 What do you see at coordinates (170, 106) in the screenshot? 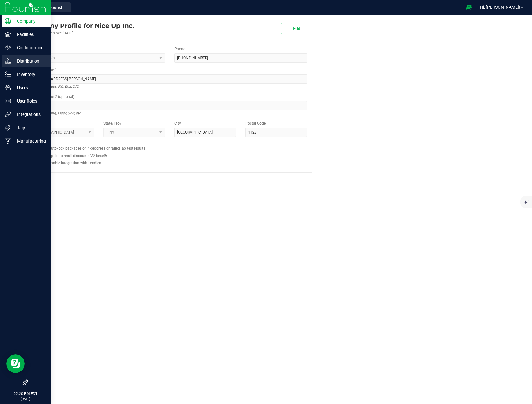
I see `input: Suite, Building, Unit, etc.` at bounding box center [170, 106].